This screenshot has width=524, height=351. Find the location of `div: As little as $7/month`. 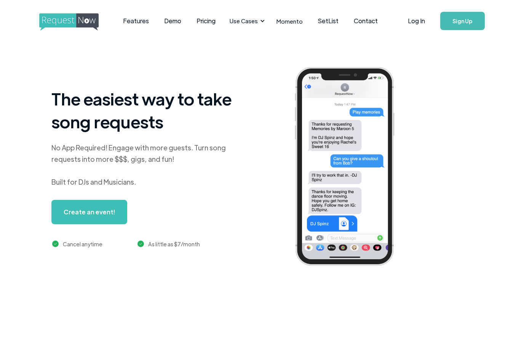

div: As little as $7/month is located at coordinates (174, 244).